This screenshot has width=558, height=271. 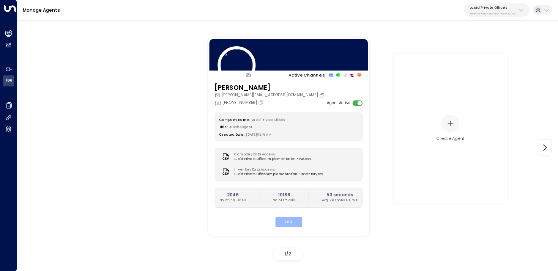 What do you see at coordinates (271, 154) in the screenshot?
I see `label: Company Data Access:` at bounding box center [271, 154].